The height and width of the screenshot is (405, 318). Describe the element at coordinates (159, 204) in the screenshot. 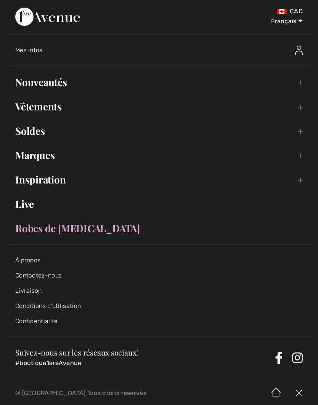

I see `a: Live` at that location.